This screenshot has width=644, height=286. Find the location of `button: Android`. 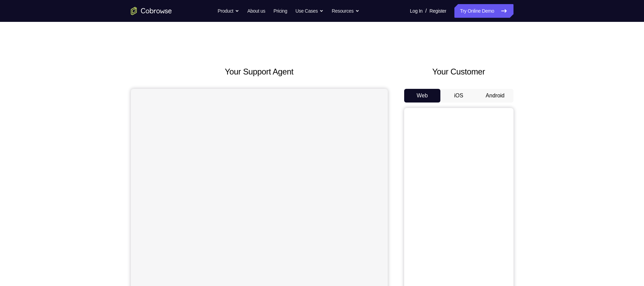

button: Android is located at coordinates (495, 96).